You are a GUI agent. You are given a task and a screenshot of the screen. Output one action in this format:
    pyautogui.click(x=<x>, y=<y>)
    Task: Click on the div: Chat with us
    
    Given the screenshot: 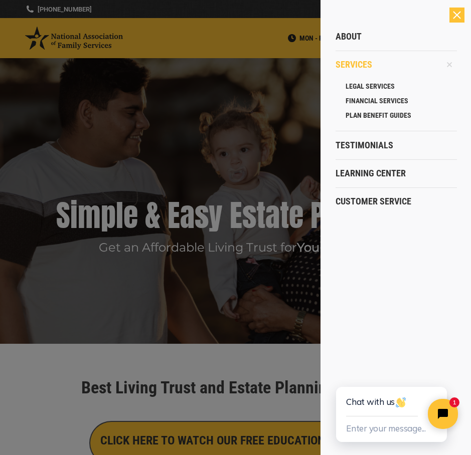 What is the action you would take?
    pyautogui.click(x=78, y=47)
    